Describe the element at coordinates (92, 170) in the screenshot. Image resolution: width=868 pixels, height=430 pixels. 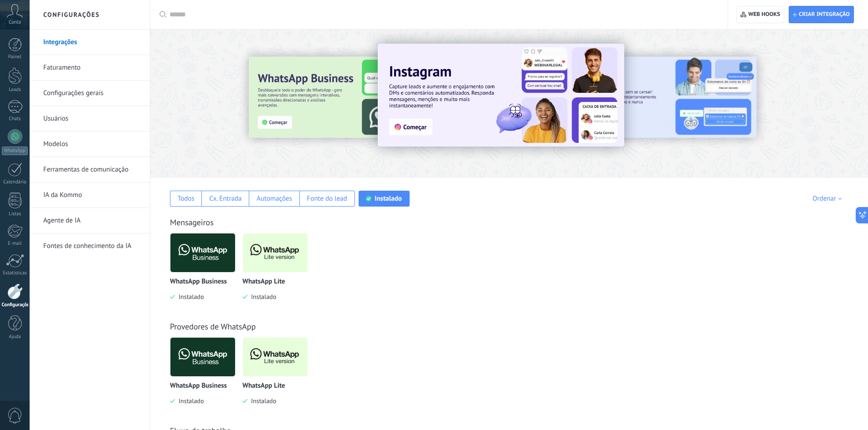
I see `a: Ferramentas de comunicação` at that location.